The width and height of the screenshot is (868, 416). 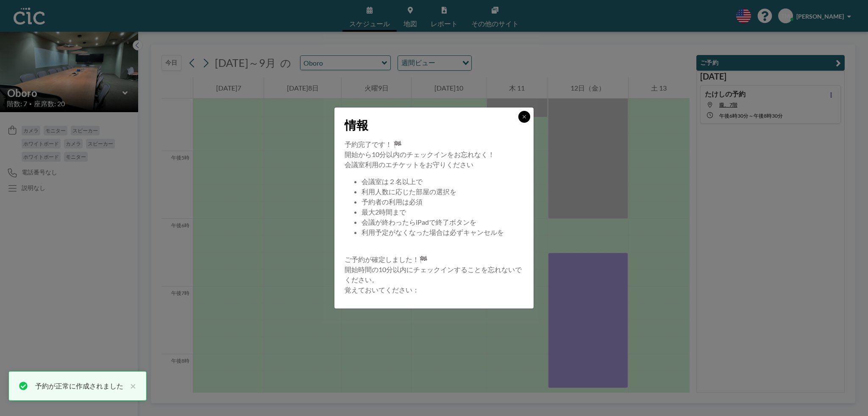 I want to click on font: 会議室利用のエチケットをお守りください, so click(x=409, y=164).